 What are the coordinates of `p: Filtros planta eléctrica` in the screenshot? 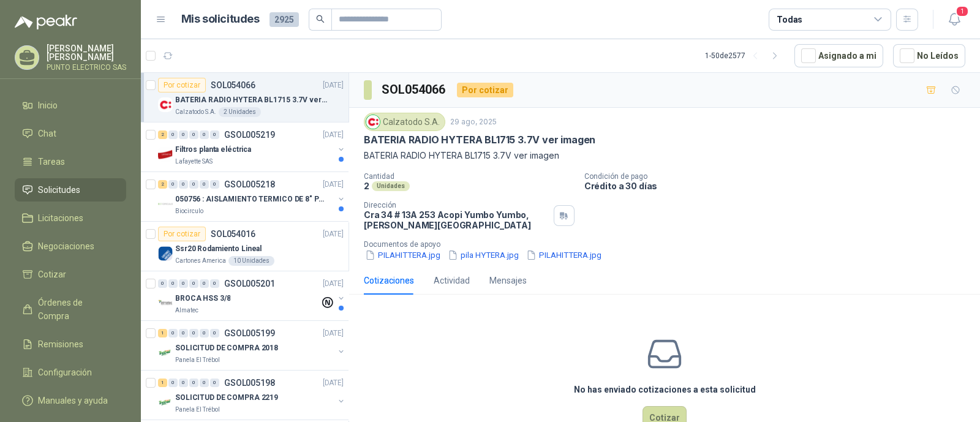 It's located at (213, 149).